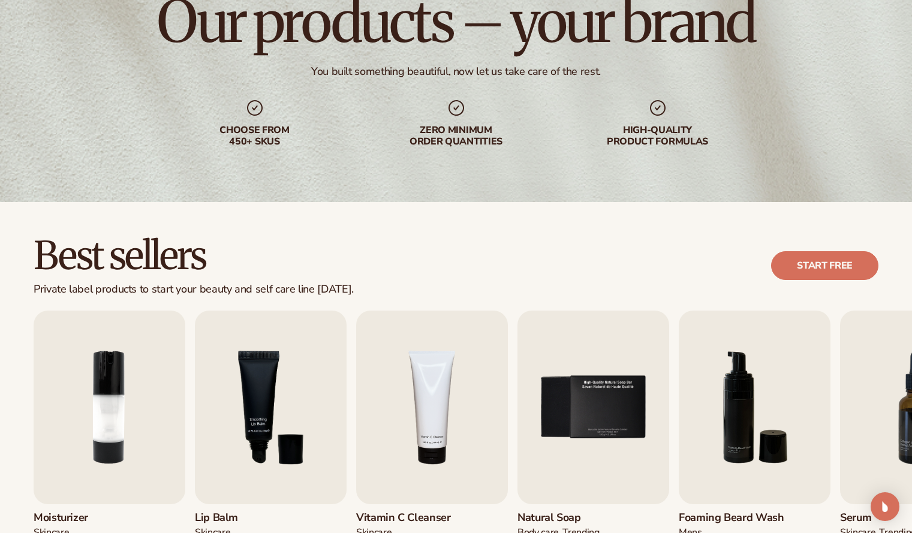 The width and height of the screenshot is (912, 533). I want to click on h2: Best sellers, so click(194, 255).